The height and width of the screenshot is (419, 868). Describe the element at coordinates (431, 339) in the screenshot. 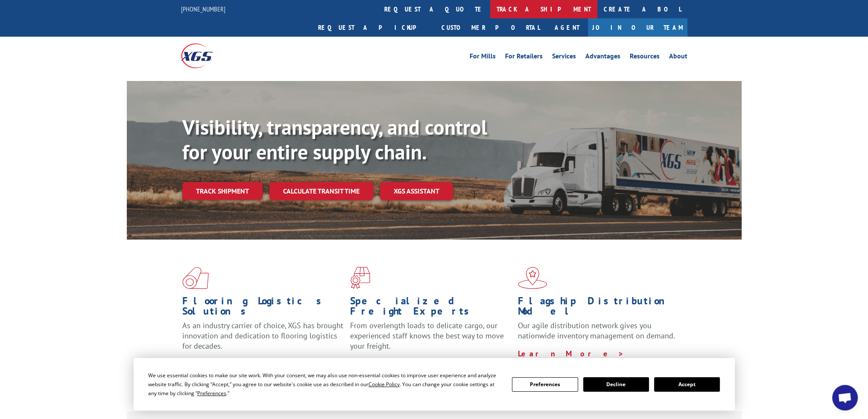

I see `p: From overlength loads to delicate cargo, our experienced staff knows the best way to move your fr...` at that location.